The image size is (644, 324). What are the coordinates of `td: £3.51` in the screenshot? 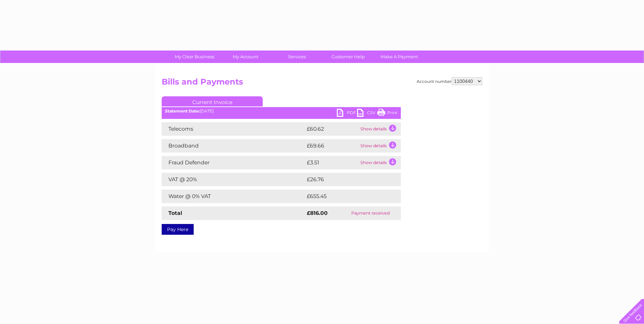 It's located at (332, 163).